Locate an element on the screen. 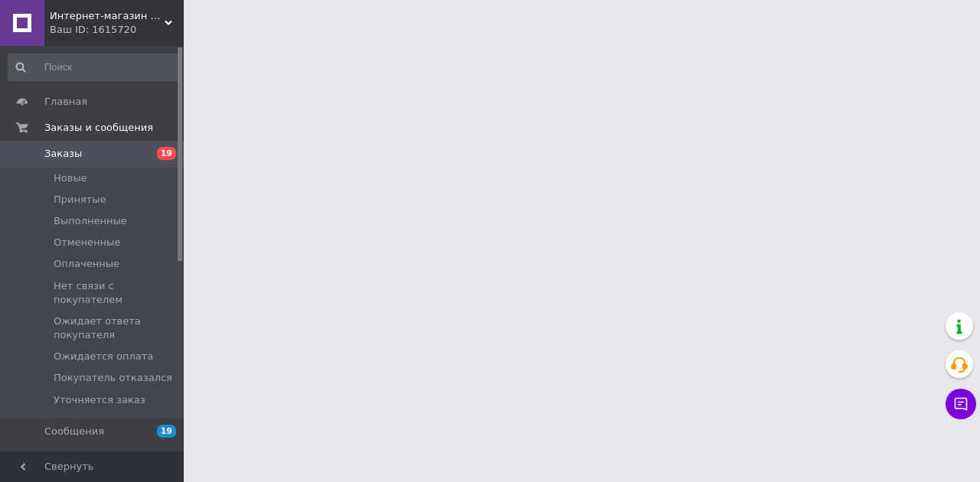 The height and width of the screenshot is (482, 980). span: Нет связи с покупателем is located at coordinates (116, 293).